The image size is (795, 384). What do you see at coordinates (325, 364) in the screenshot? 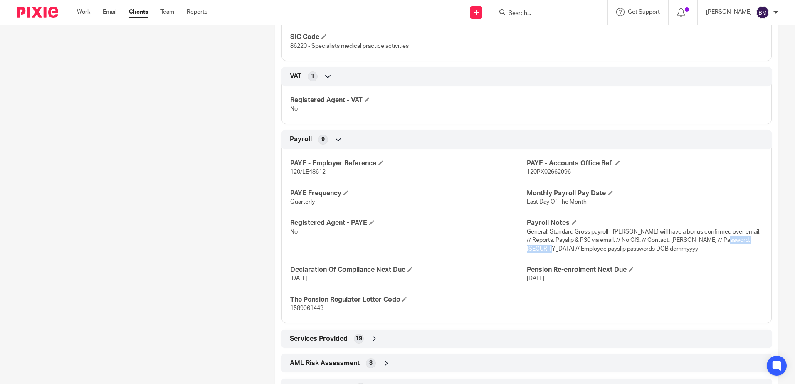
I see `span: AML Risk Assessment` at bounding box center [325, 364].